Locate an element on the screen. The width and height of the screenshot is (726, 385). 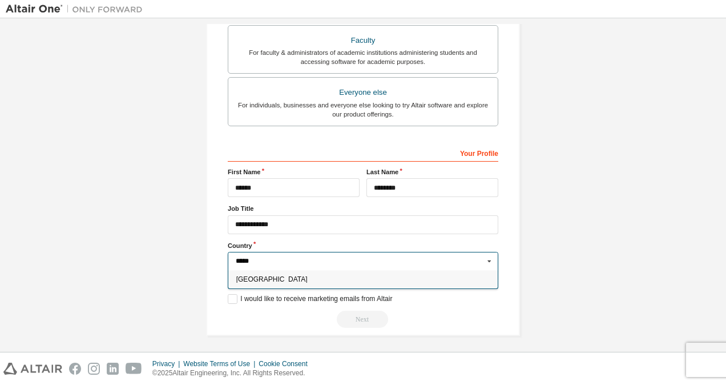
div: For faculty & administrators of academic institutions administering students and accessing softwa... is located at coordinates (363, 57).